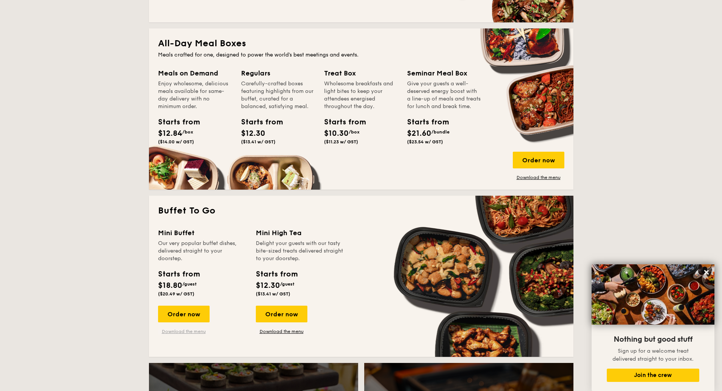 The image size is (722, 391). I want to click on span: $18.80, so click(170, 285).